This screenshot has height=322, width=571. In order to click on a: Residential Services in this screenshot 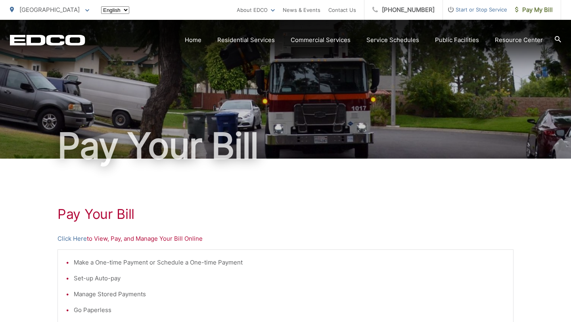, I will do `click(246, 40)`.